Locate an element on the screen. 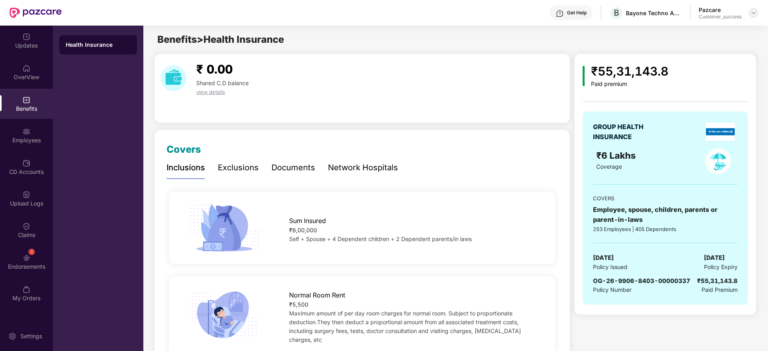 The image size is (768, 351). div: Paid premium is located at coordinates (629, 84).